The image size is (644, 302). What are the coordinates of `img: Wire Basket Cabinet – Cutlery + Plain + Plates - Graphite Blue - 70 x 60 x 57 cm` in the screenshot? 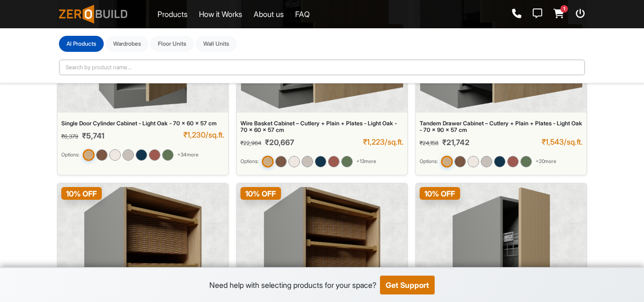 It's located at (321, 162).